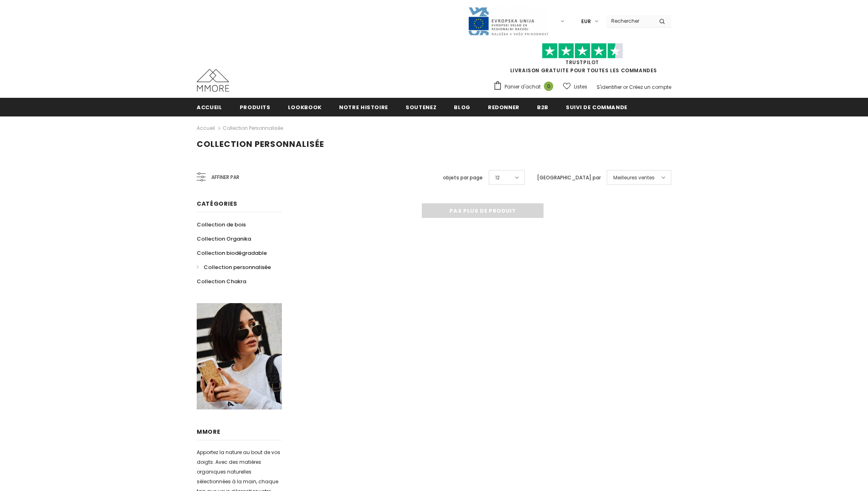 Image resolution: width=868 pixels, height=491 pixels. I want to click on a: S'identifier, so click(609, 87).